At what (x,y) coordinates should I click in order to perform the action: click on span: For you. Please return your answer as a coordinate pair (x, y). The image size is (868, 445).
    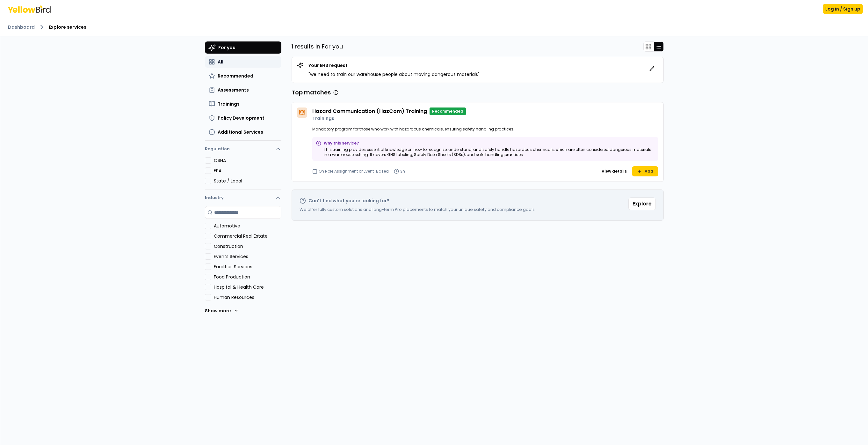
    Looking at the image, I should click on (227, 48).